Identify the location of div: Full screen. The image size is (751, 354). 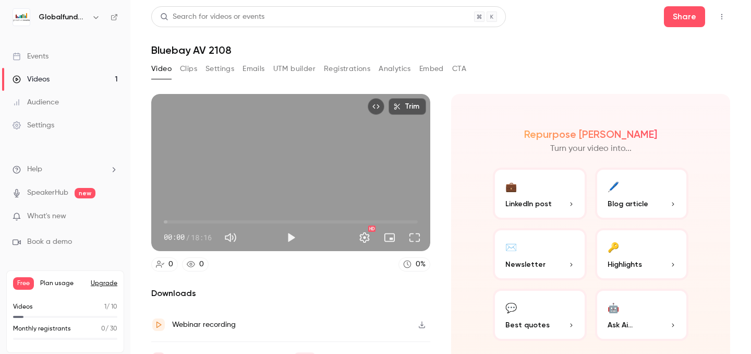
(415, 237).